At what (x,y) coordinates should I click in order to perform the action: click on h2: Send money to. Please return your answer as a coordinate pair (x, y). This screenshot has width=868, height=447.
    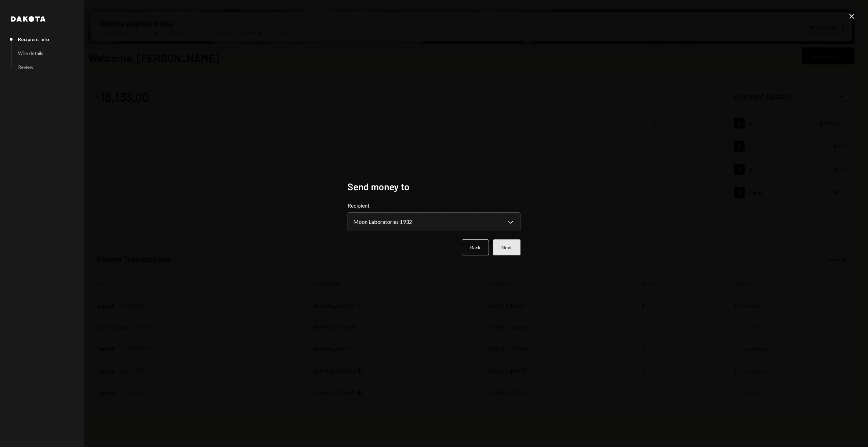
    Looking at the image, I should click on (434, 187).